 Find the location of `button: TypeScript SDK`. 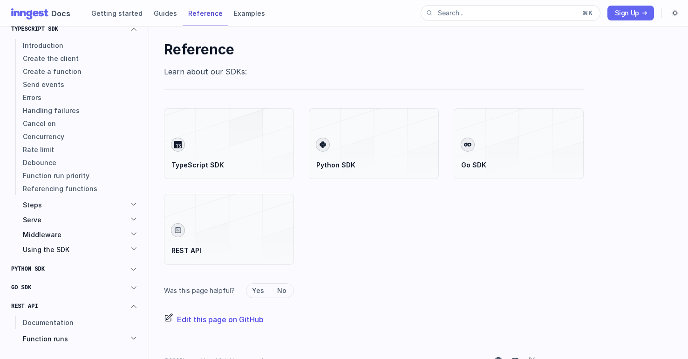

button: TypeScript SDK is located at coordinates (74, 29).